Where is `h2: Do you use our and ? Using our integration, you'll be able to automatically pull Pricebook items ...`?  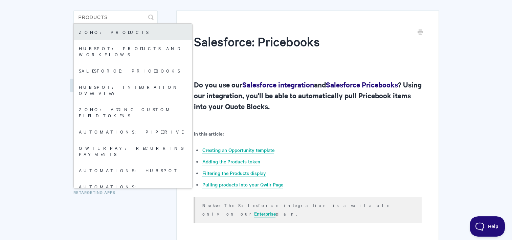 h2: Do you use our and ? Using our integration, you'll be able to automatically pull Pricebook items ... is located at coordinates (307, 95).